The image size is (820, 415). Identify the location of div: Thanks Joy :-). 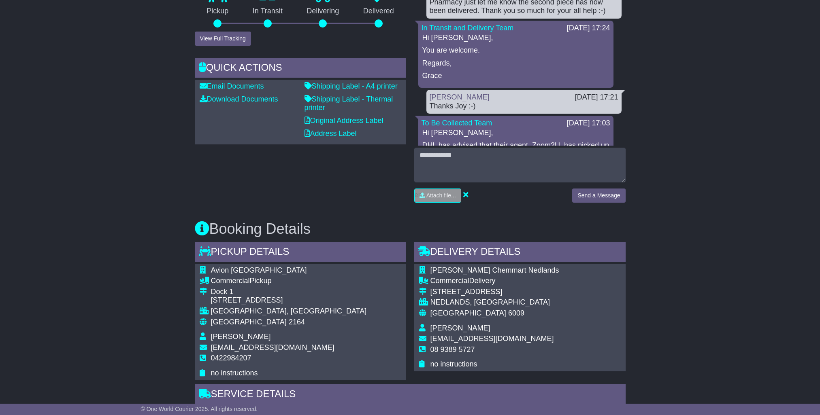
(524, 106).